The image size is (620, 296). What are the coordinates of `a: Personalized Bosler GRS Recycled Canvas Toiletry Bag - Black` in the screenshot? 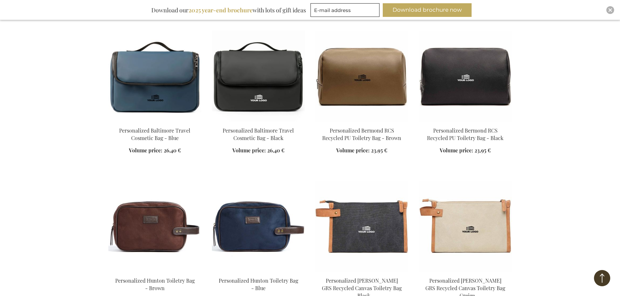 It's located at (362, 272).